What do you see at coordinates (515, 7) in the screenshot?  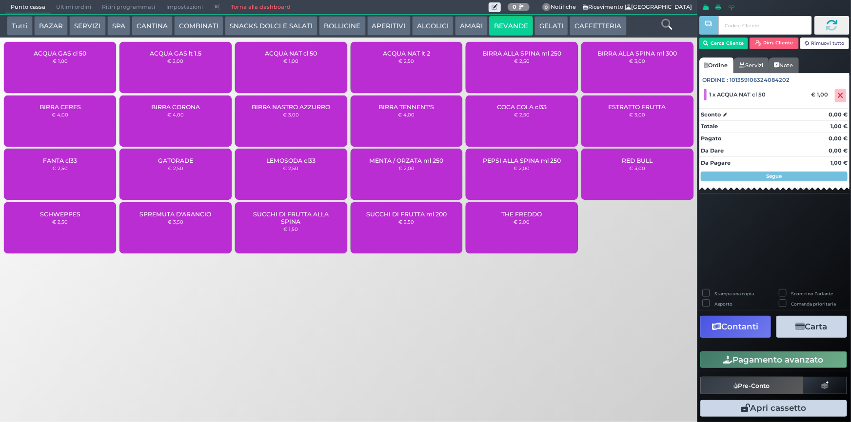 I see `b: 0` at bounding box center [515, 7].